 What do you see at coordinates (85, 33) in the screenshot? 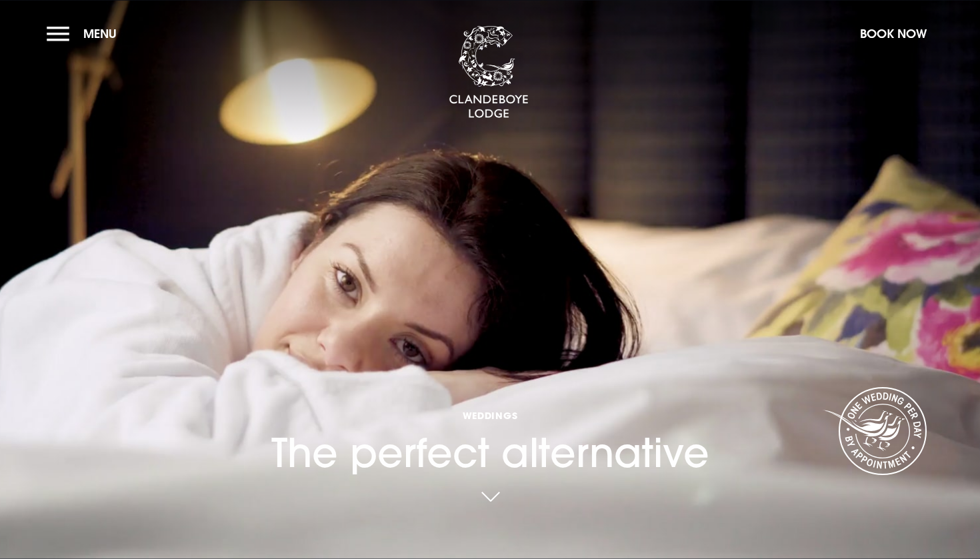
I see `button: Menu` at bounding box center [85, 33].